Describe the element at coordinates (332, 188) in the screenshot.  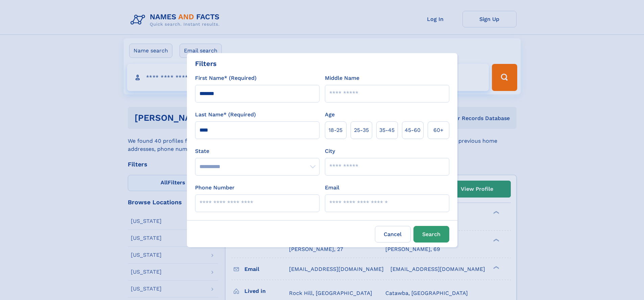
I see `label: Email` at that location.